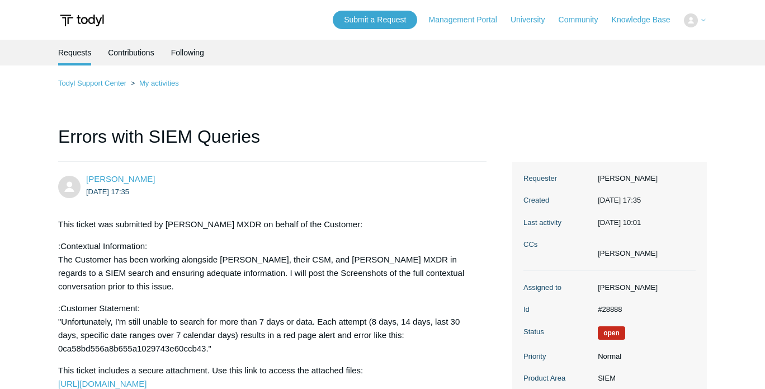  I want to click on dt: Product Area, so click(557, 378).